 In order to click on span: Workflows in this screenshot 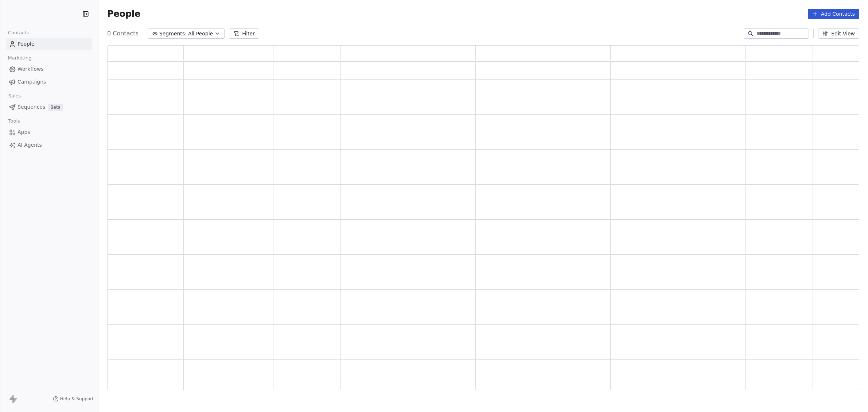, I will do `click(31, 69)`.